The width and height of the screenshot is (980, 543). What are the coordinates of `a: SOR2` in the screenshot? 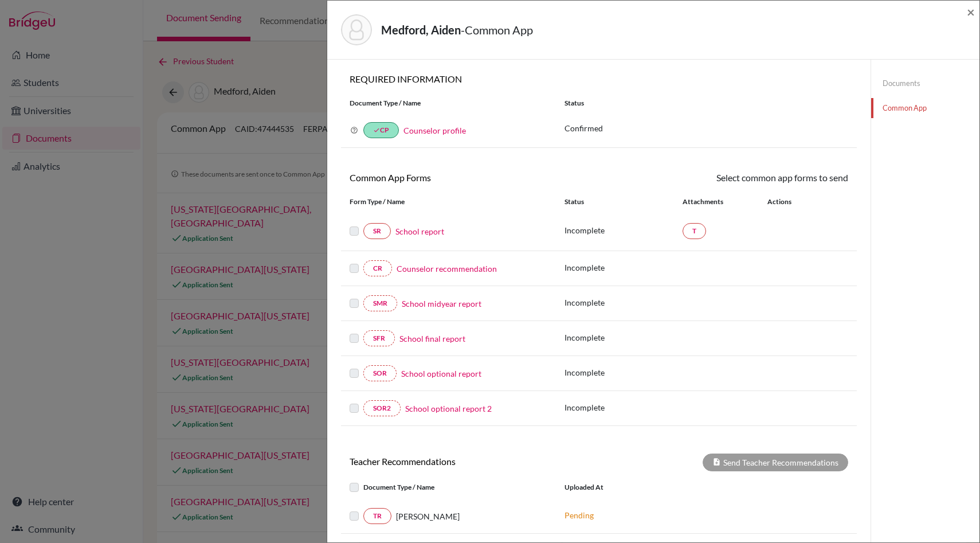 It's located at (382, 408).